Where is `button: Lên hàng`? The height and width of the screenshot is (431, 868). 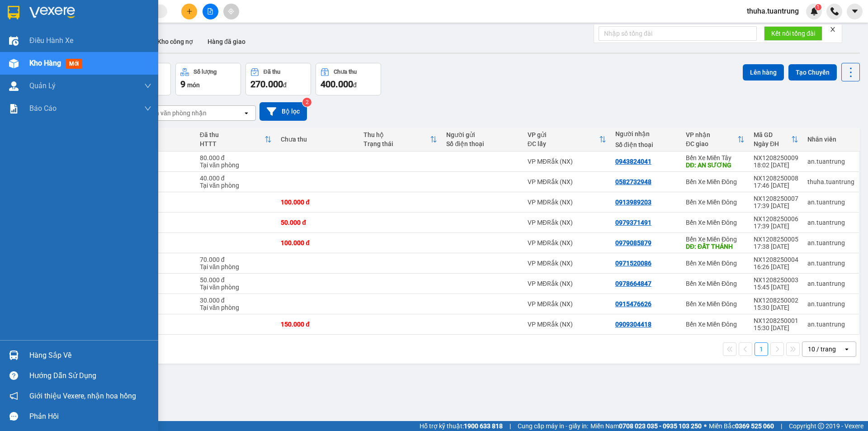 button: Lên hàng is located at coordinates (763, 73).